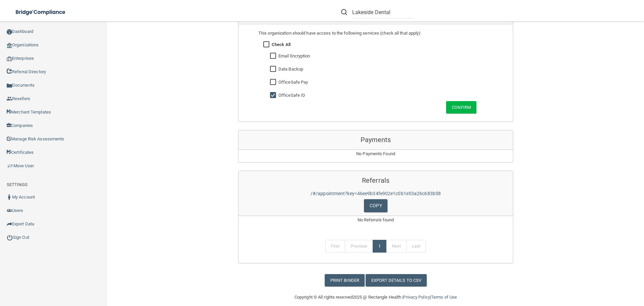 This screenshot has height=306, width=644. I want to click on p: No Payments Found, so click(376, 154).